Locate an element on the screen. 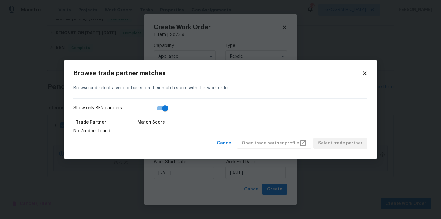  span: Match Score is located at coordinates (151, 122).